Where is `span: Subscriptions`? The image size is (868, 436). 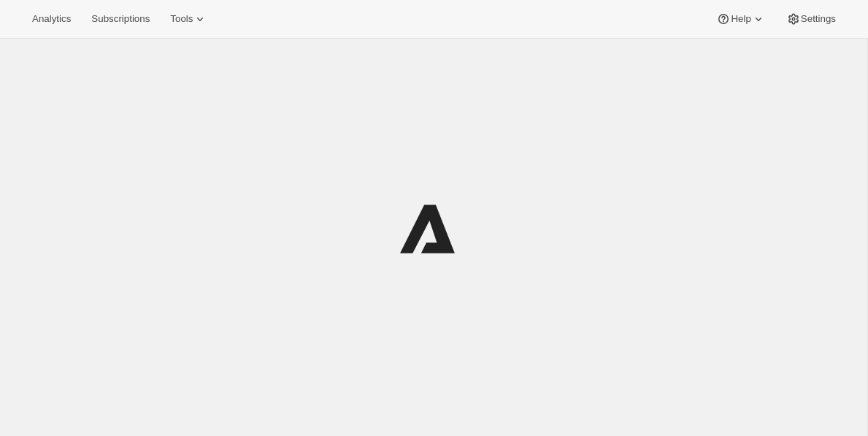 span: Subscriptions is located at coordinates (121, 19).